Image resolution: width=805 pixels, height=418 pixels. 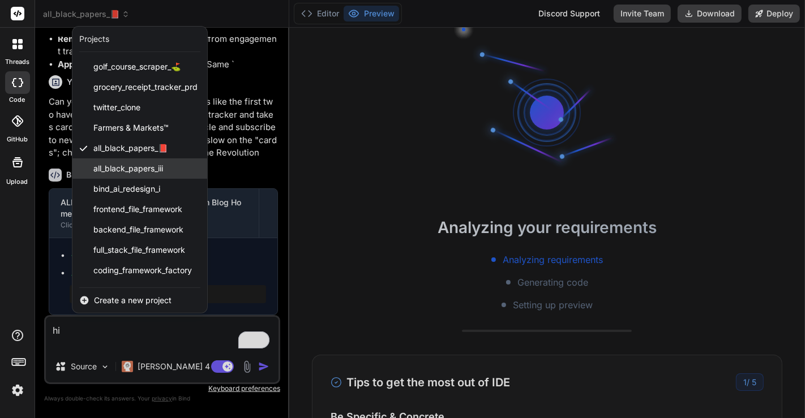 I want to click on label: Upload, so click(x=18, y=182).